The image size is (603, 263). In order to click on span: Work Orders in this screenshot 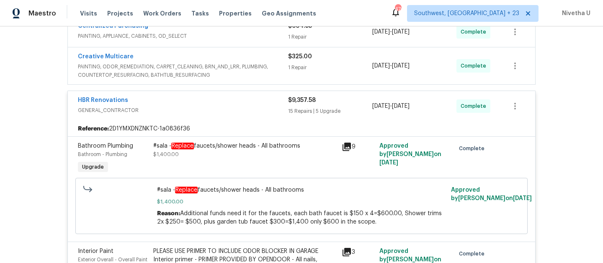, I will do `click(162, 13)`.